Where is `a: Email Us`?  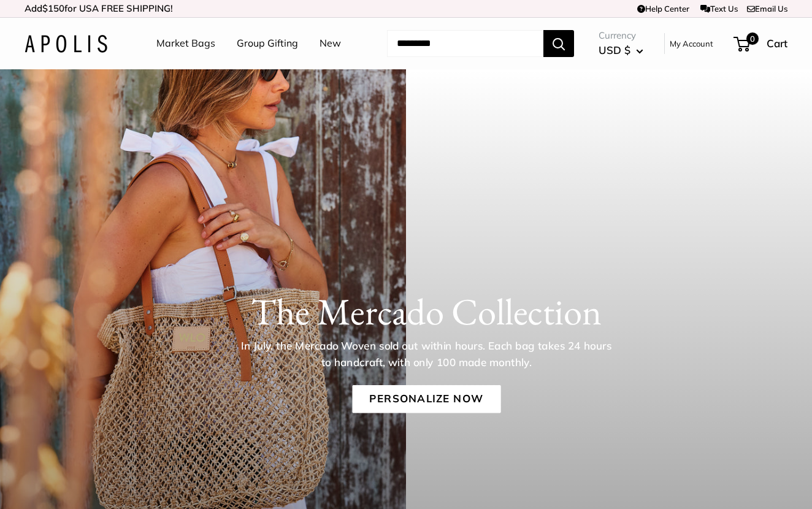
a: Email Us is located at coordinates (767, 9).